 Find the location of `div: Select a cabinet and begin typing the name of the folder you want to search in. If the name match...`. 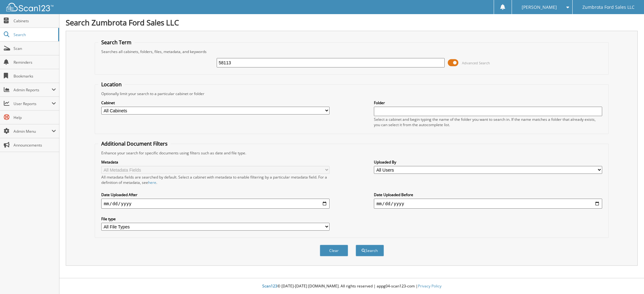

div: Select a cabinet and begin typing the name of the folder you want to search in. If the name match... is located at coordinates (488, 122).